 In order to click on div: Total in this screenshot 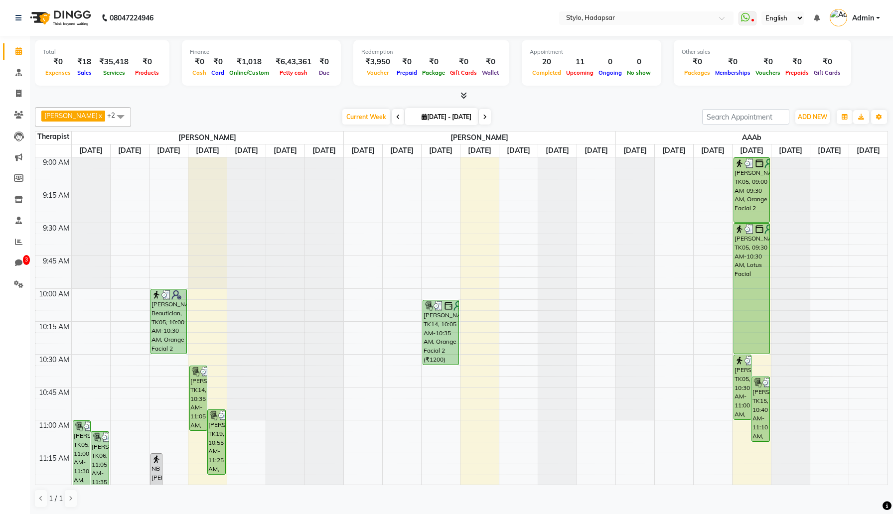, I will do `click(102, 52)`.